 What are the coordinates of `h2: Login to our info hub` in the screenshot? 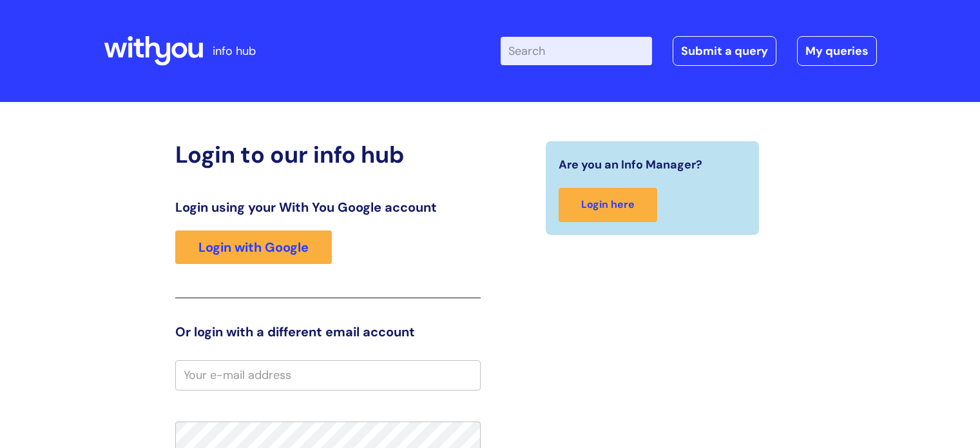 It's located at (328, 154).